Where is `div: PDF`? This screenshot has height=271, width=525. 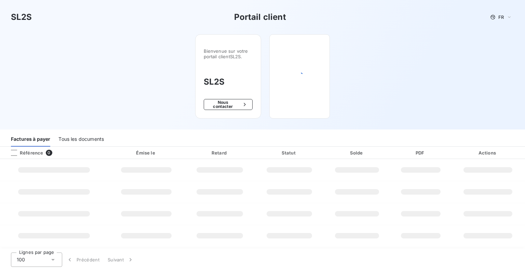 div: PDF is located at coordinates (421, 153).